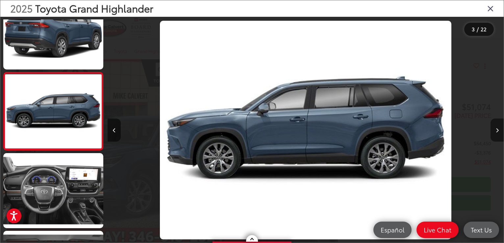  What do you see at coordinates (392, 230) in the screenshot?
I see `a: Español` at bounding box center [392, 230].